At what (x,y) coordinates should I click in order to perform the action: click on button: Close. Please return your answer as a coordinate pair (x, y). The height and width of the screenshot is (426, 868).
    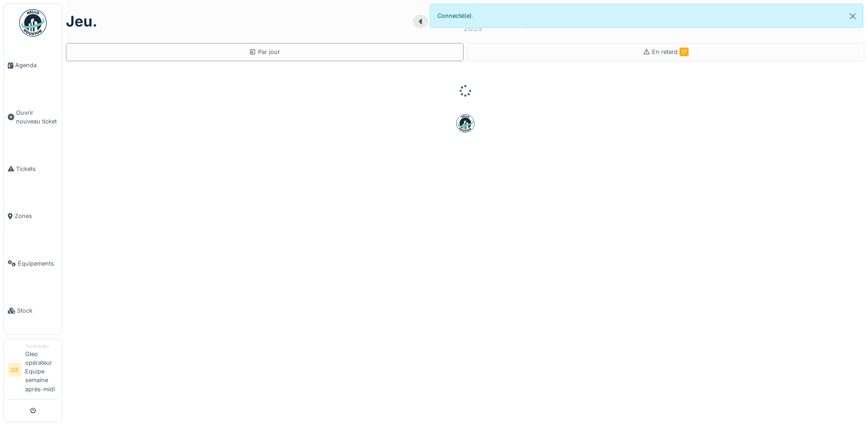
    Looking at the image, I should click on (853, 16).